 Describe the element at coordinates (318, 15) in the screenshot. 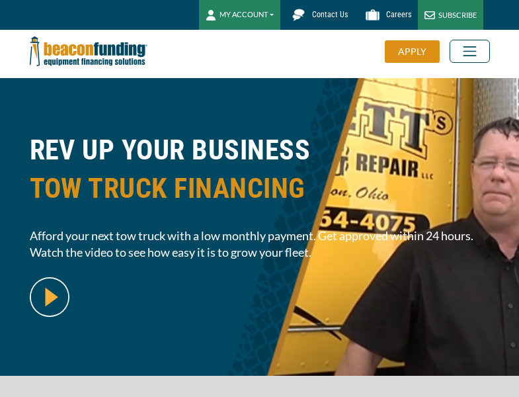

I see `a: Contact Us` at that location.